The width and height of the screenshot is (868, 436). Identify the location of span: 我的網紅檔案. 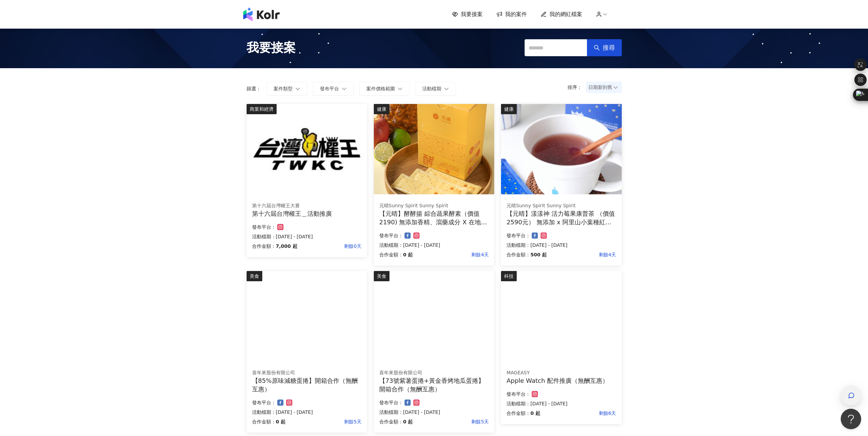
(566, 15).